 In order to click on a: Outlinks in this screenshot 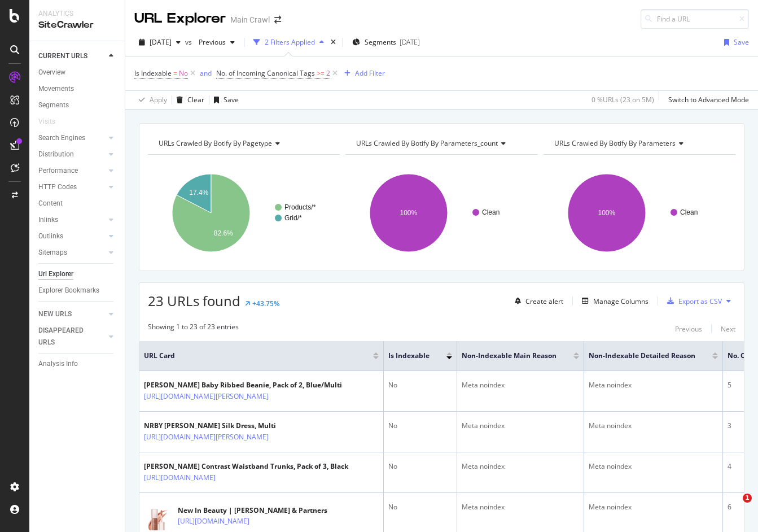, I will do `click(72, 236)`.